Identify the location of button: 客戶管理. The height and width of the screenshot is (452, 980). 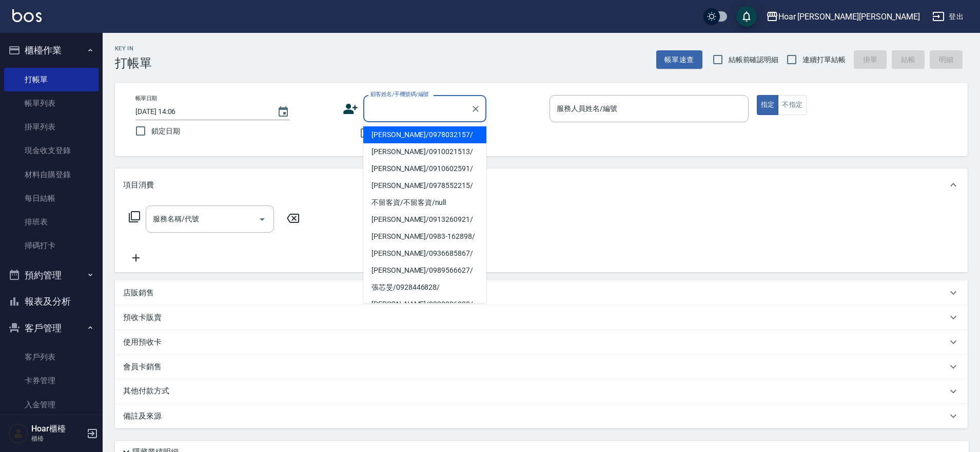
(51, 328).